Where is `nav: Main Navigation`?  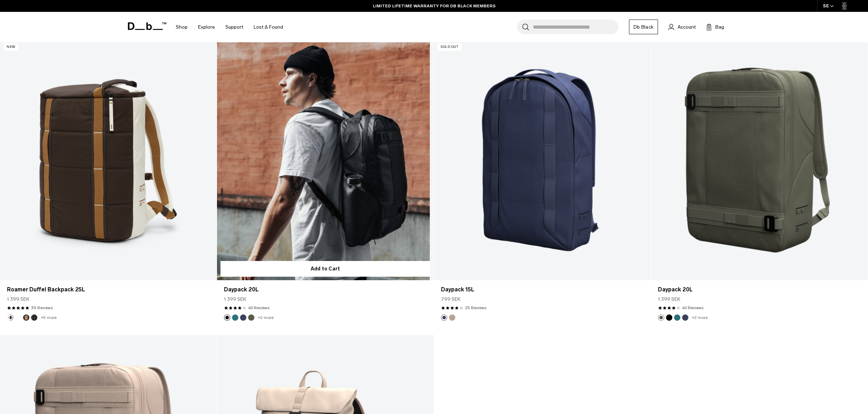
nav: Main Navigation is located at coordinates (229, 27).